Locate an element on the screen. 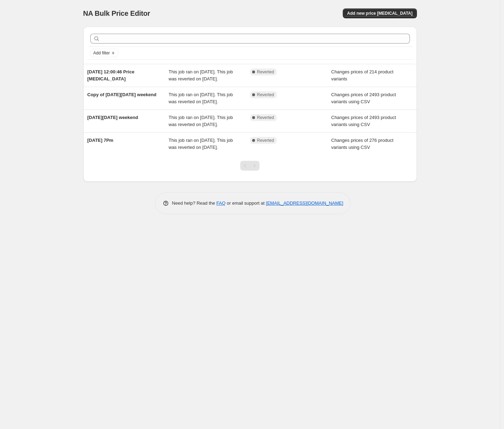 The image size is (504, 429). span: Changes prices of 214 product variants is located at coordinates (362, 75).